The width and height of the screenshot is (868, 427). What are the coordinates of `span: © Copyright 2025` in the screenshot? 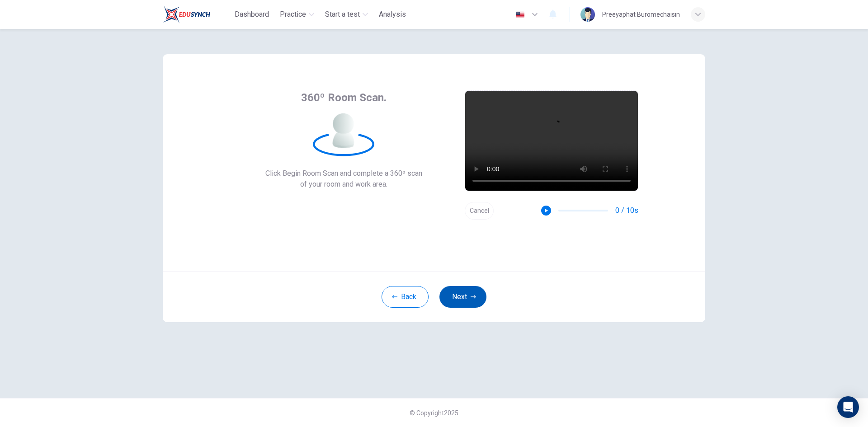 It's located at (434, 413).